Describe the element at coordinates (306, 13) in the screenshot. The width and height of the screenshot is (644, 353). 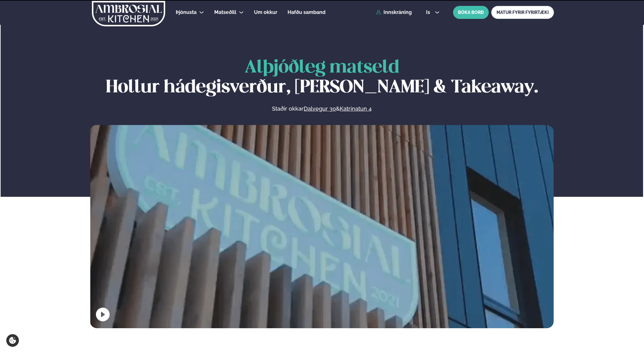
I see `a: Hafðu samband` at that location.